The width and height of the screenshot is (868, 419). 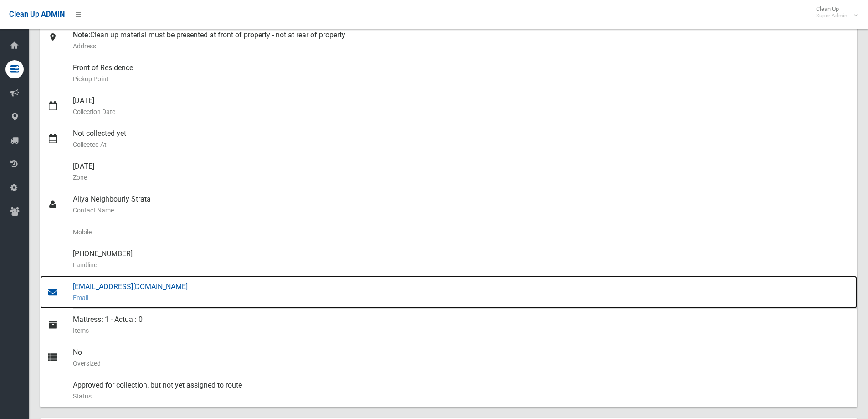 I want to click on small: Address, so click(x=461, y=46).